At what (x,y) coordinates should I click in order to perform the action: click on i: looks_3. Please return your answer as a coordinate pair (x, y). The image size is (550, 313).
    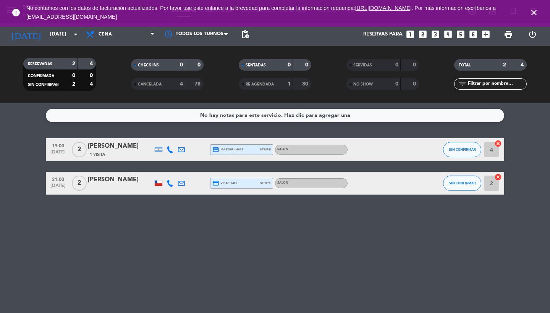
    Looking at the image, I should click on (435, 34).